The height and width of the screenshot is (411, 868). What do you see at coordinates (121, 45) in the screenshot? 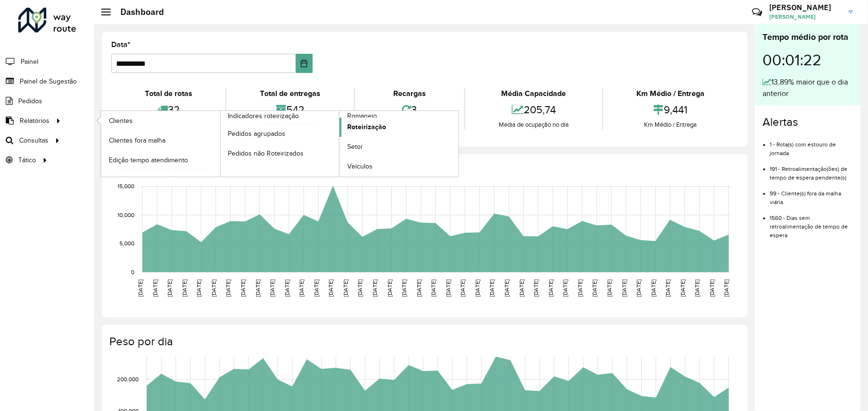
I see `label: Data` at bounding box center [121, 45].